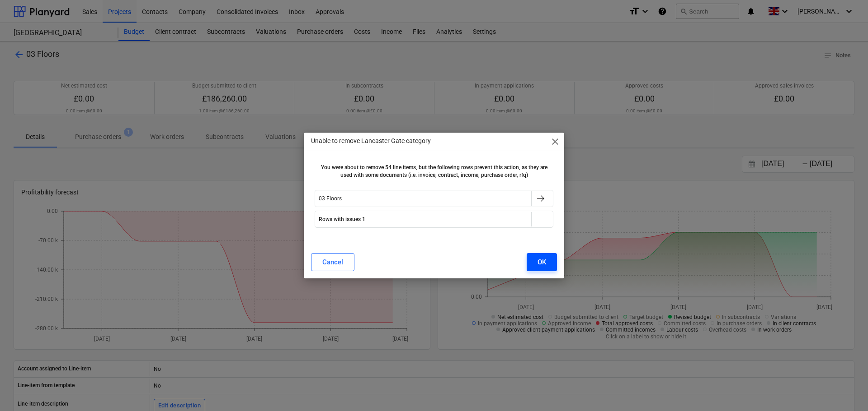 The height and width of the screenshot is (411, 868). I want to click on div: Rows with issues 1, so click(423, 220).